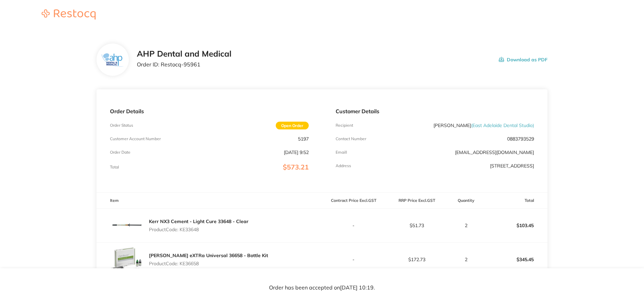  I want to click on p: $51.73, so click(417, 225).